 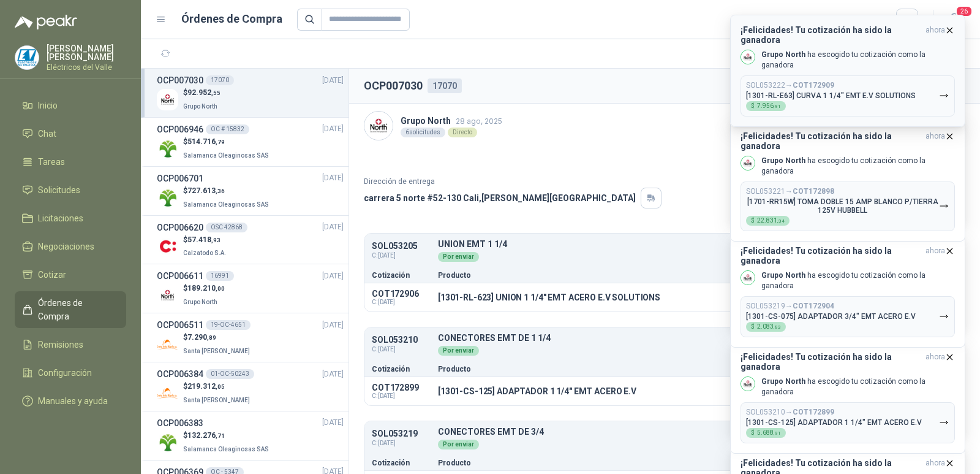 What do you see at coordinates (46, 22) in the screenshot?
I see `img: Logo peakr` at bounding box center [46, 22].